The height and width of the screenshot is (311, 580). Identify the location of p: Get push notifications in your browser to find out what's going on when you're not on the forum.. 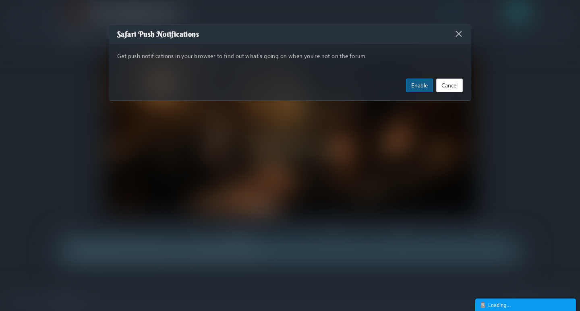
(290, 56).